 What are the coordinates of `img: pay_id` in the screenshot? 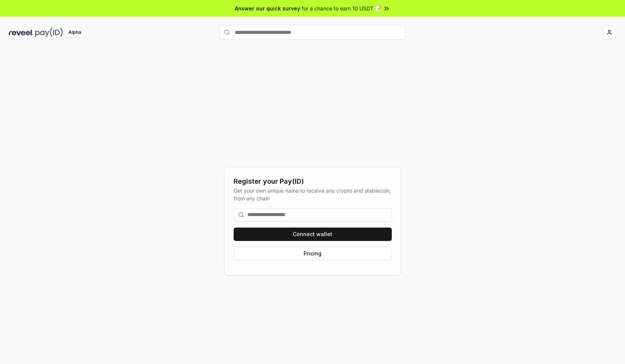 It's located at (49, 32).